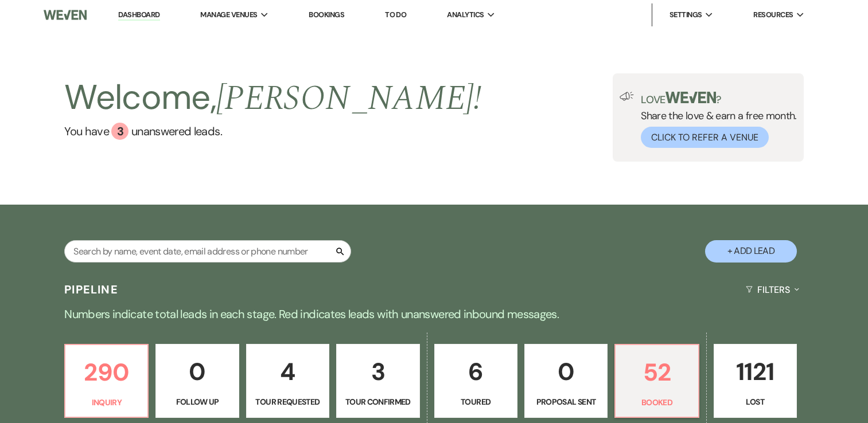  What do you see at coordinates (228, 15) in the screenshot?
I see `span: Manage Venues` at bounding box center [228, 15].